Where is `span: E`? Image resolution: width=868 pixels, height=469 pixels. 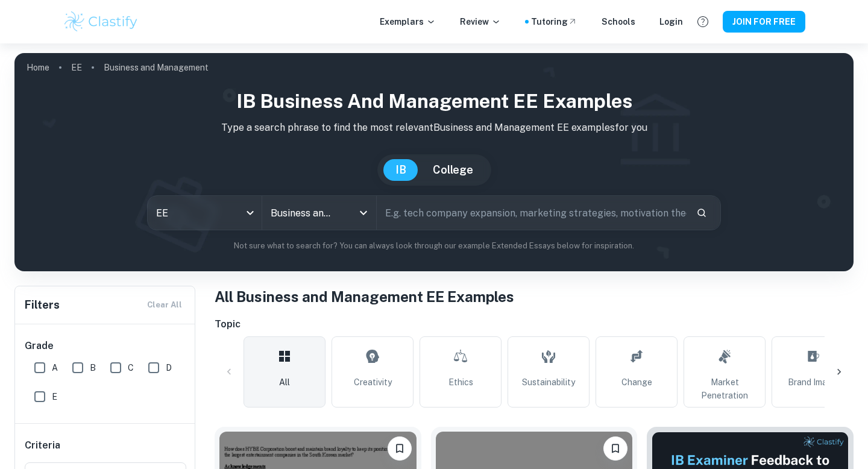
span: E is located at coordinates (54, 397).